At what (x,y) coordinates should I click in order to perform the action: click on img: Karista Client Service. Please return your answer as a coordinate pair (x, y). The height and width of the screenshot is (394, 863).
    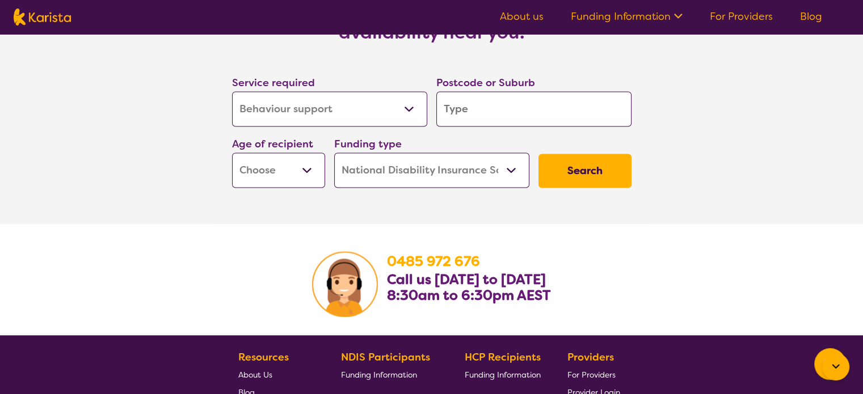
    Looking at the image, I should click on (345, 284).